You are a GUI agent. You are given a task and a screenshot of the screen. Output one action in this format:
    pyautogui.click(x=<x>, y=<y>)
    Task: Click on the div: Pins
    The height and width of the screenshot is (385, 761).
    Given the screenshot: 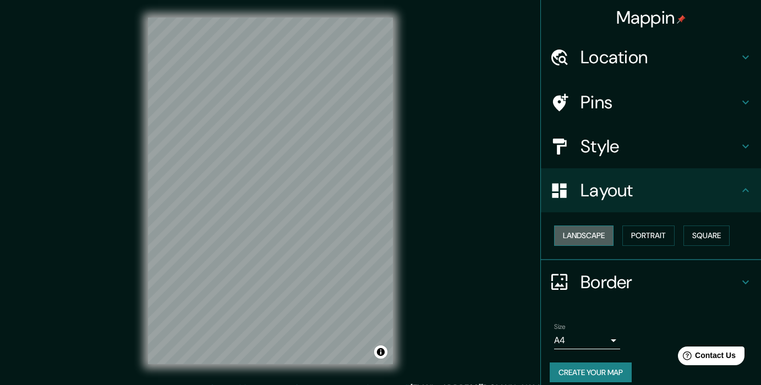 What is the action you would take?
    pyautogui.click(x=651, y=102)
    